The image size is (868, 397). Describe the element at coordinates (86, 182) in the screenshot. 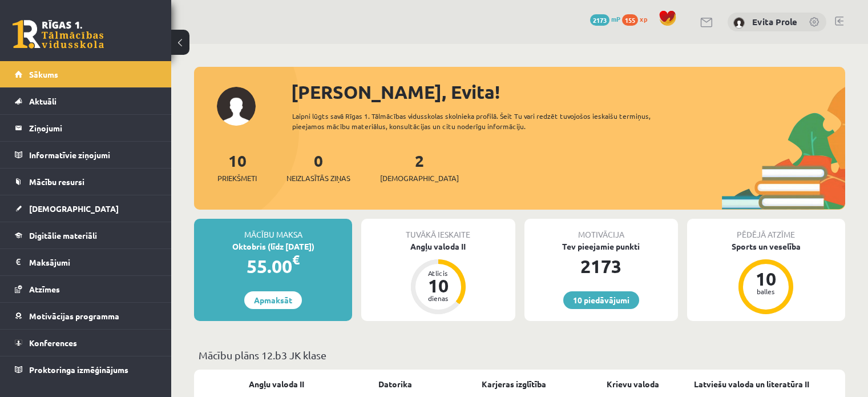

I see `a: Mācību resursi` at that location.